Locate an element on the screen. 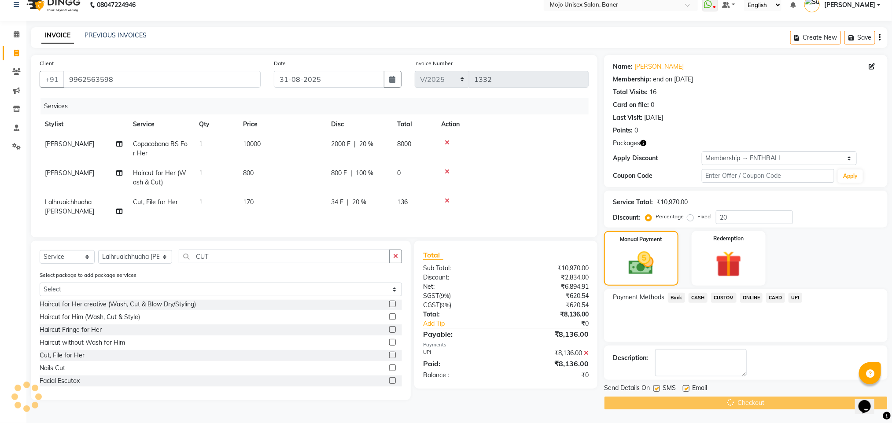 The width and height of the screenshot is (892, 423). div: Haircut Fringe for Her is located at coordinates (70, 330).